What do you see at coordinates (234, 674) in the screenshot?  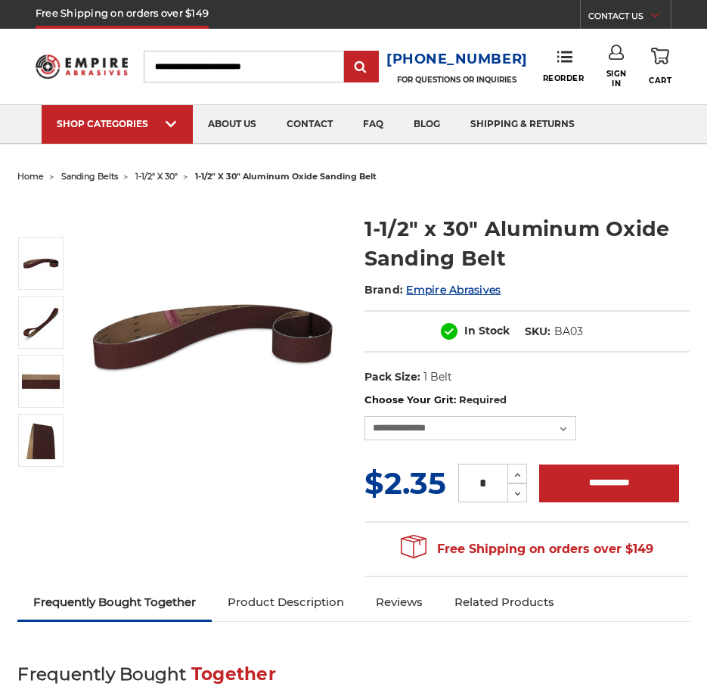 I see `span: Together` at bounding box center [234, 674].